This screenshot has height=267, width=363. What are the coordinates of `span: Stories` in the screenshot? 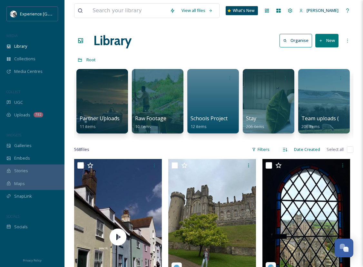 It's located at (21, 170).